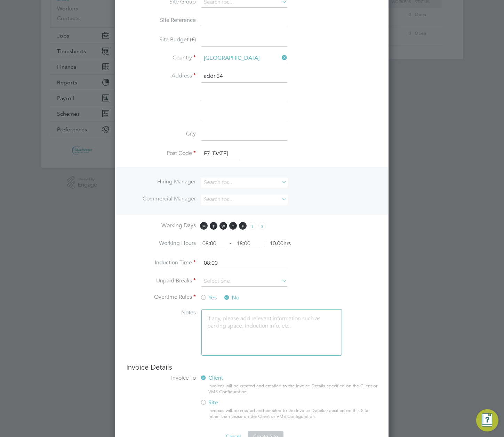 This screenshot has height=437, width=504. I want to click on button: Engage Resource Center, so click(487, 421).